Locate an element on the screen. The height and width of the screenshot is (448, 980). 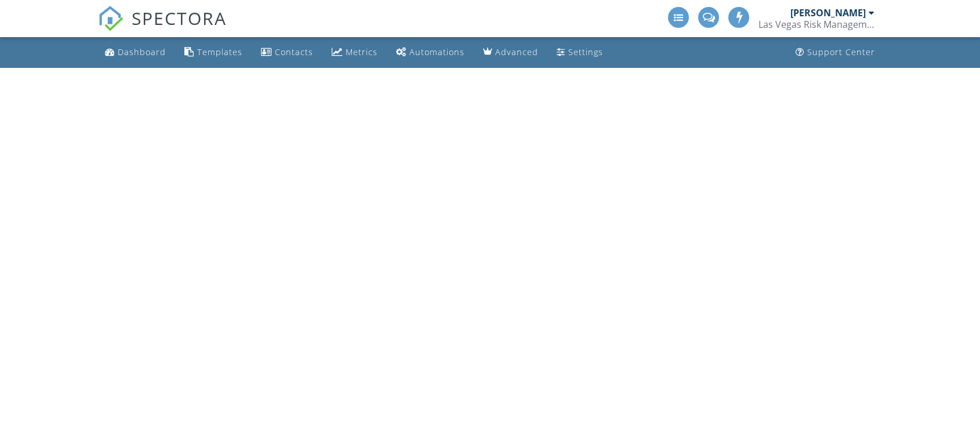
a: Dashboard is located at coordinates (135, 52).